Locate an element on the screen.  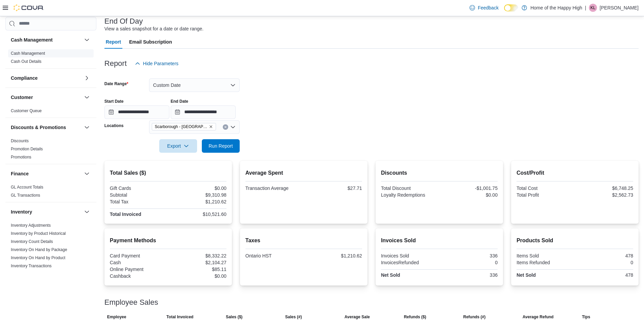
div: $0.00 is located at coordinates (469, 195).